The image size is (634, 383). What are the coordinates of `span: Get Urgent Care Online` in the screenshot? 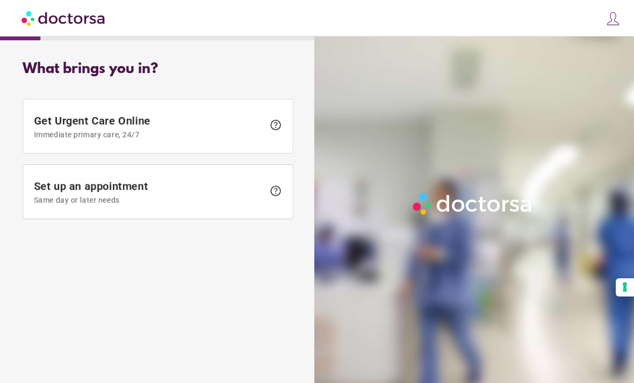 It's located at (149, 126).